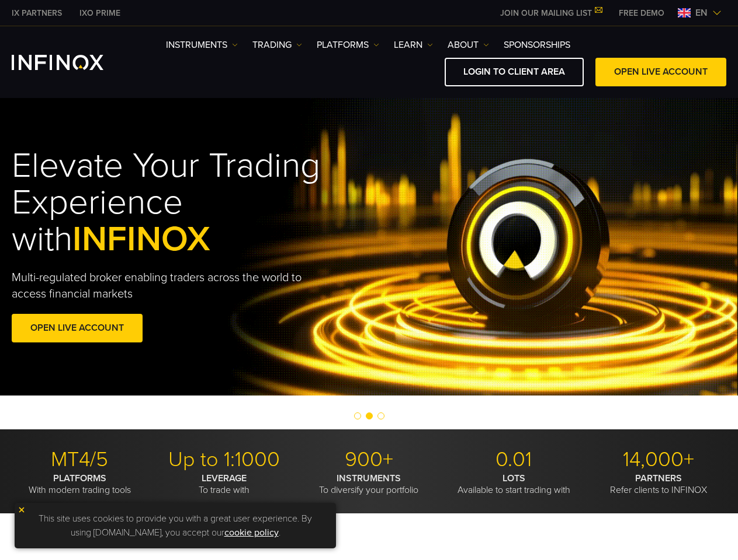  What do you see at coordinates (658, 479) in the screenshot?
I see `strong: PARTNERS` at bounding box center [658, 479].